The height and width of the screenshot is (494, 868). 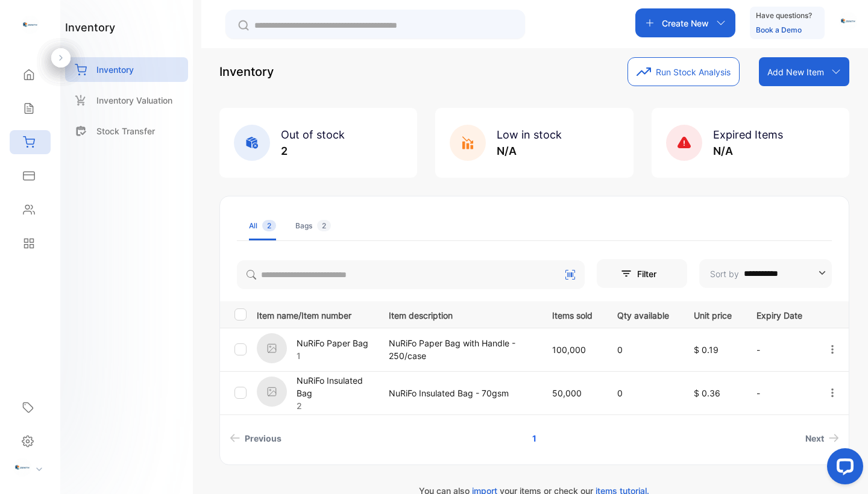 What do you see at coordinates (127, 131) in the screenshot?
I see `a: Stock Transfer` at bounding box center [127, 131].